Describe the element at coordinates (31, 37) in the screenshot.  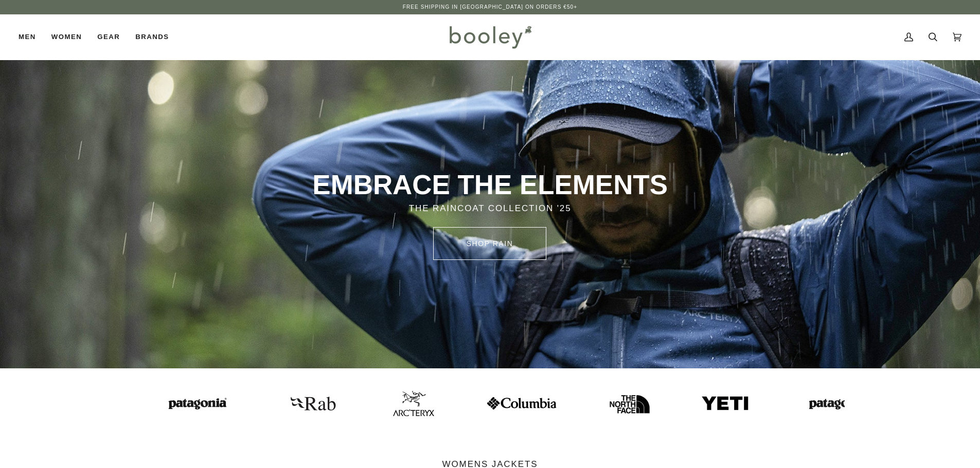
I see `a: Men` at that location.